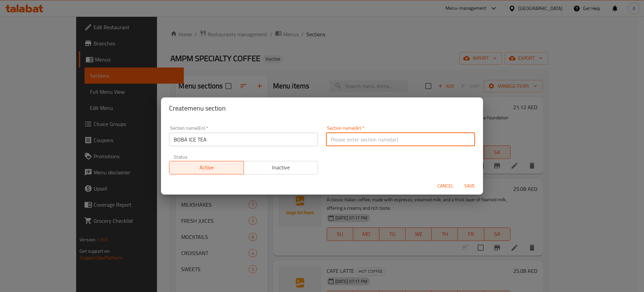 Image resolution: width=644 pixels, height=292 pixels. I want to click on span: Cancel, so click(445, 185).